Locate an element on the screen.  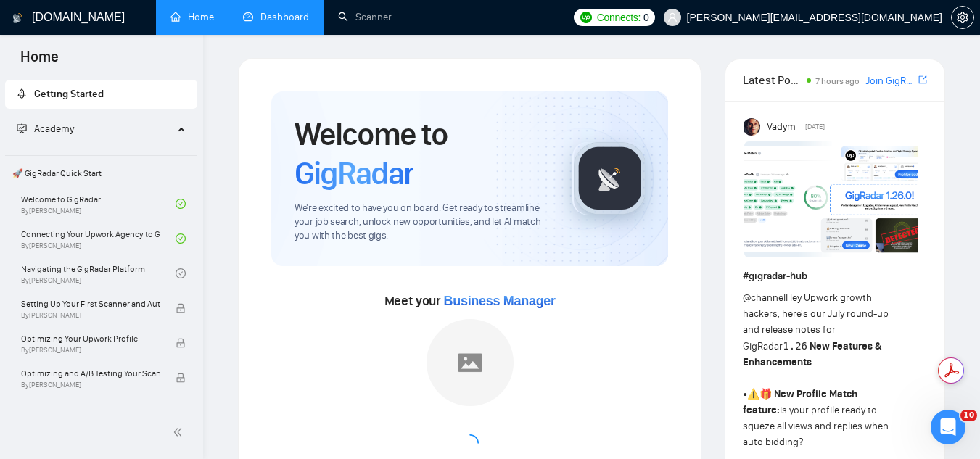
a: export is located at coordinates (923, 80).